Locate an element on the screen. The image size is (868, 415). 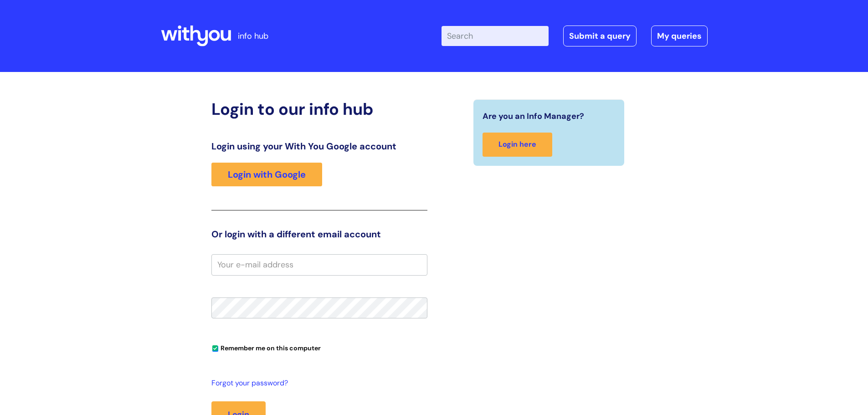
a: Forgot your password? is located at coordinates (317, 383).